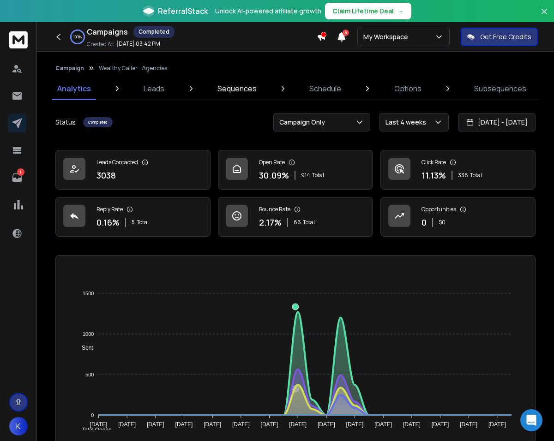  What do you see at coordinates (505, 37) in the screenshot?
I see `p: Get Free Credits` at bounding box center [505, 37].